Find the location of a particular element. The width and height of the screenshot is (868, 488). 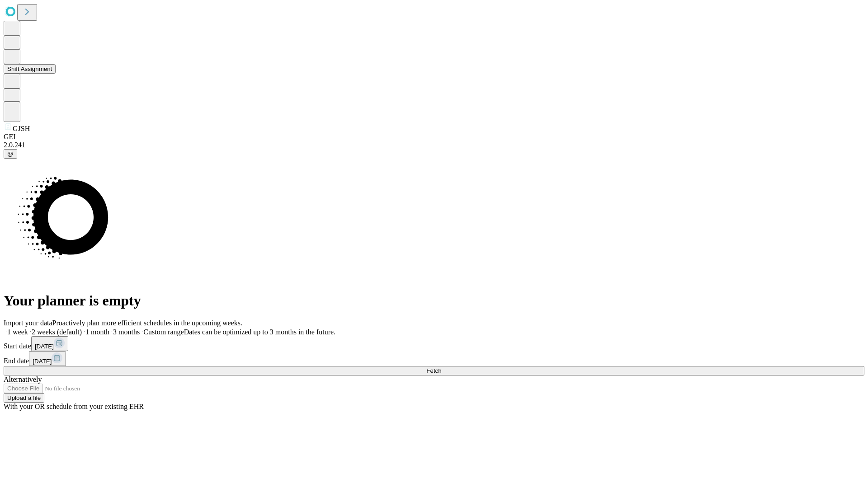

h1: Your planner is empty is located at coordinates (434, 301).